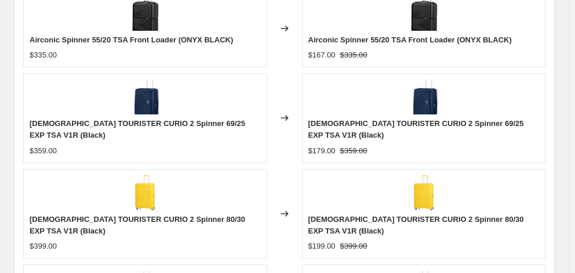 This screenshot has height=273, width=575. Describe the element at coordinates (43, 55) in the screenshot. I see `div: $335.00` at that location.